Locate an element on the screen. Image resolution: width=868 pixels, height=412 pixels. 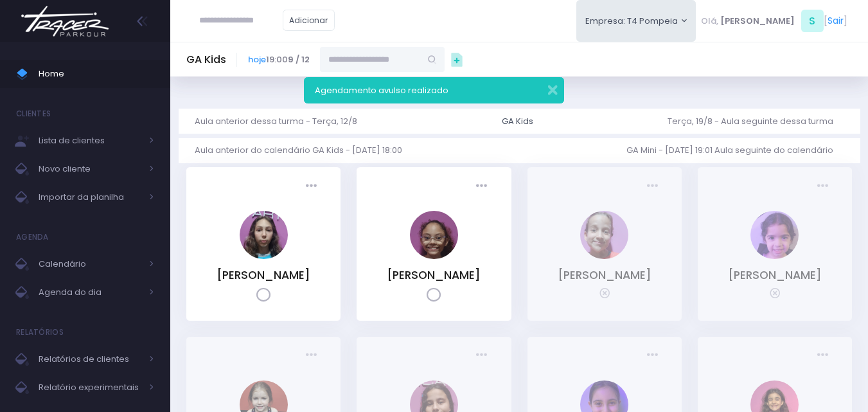
span: Agendamento avulso realizado is located at coordinates (382, 90).